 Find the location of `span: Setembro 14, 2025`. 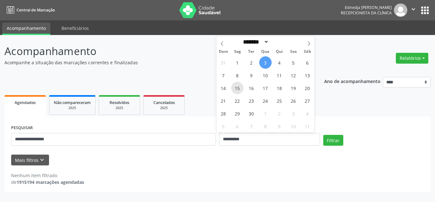

span: Setembro 14, 2025 is located at coordinates (223, 88).